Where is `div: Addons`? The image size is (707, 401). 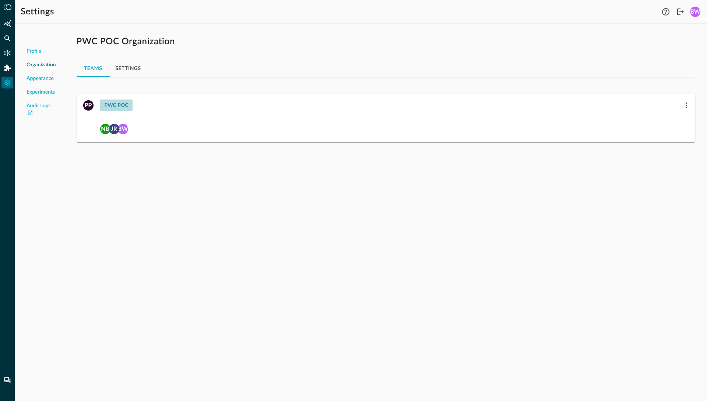
div: Addons is located at coordinates (8, 68).